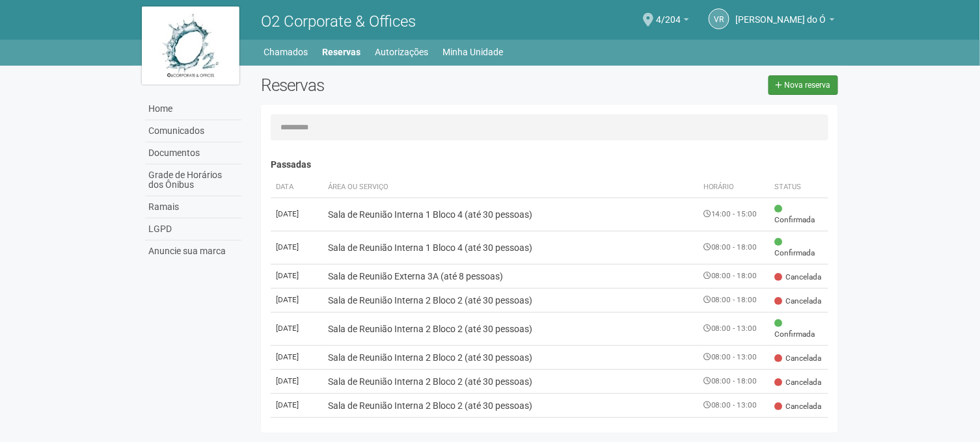 The height and width of the screenshot is (442, 980). I want to click on a: Nova reserva, so click(803, 85).